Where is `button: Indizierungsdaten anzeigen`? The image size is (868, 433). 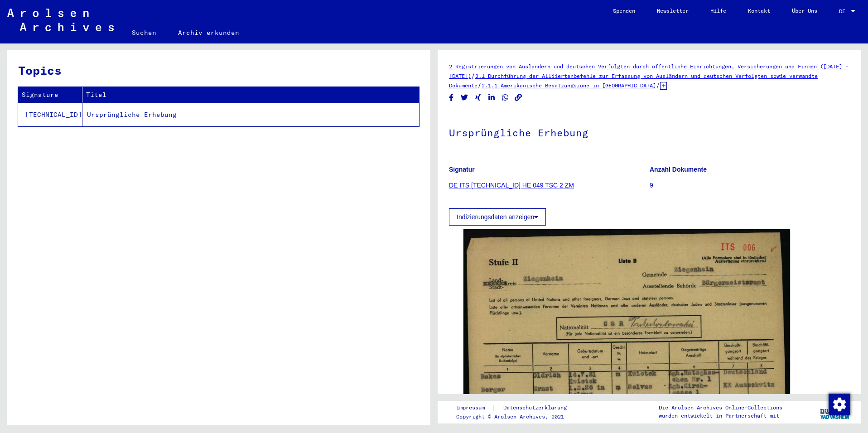
button: Indizierungsdaten anzeigen is located at coordinates (497, 216).